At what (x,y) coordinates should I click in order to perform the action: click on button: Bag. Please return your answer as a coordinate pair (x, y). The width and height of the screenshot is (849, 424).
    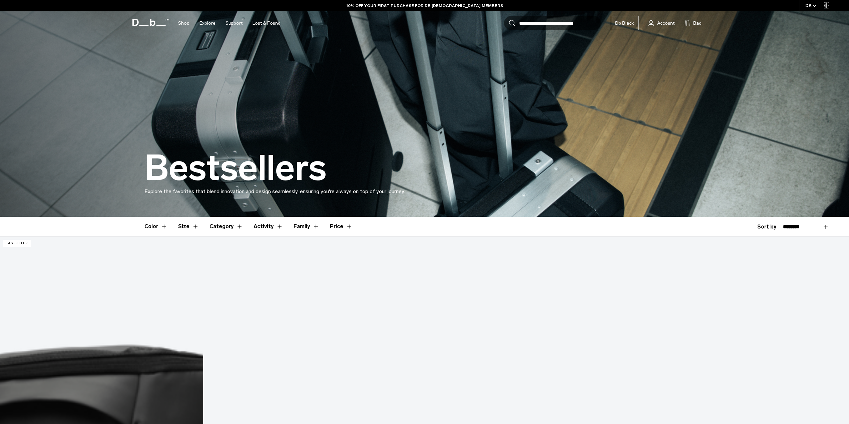
    Looking at the image, I should click on (693, 23).